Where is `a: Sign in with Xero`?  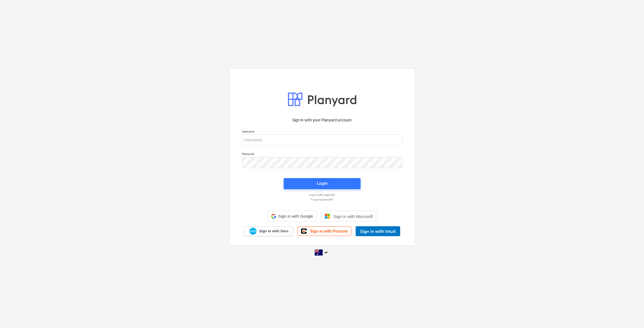
a: Sign in with Xero is located at coordinates (269, 231).